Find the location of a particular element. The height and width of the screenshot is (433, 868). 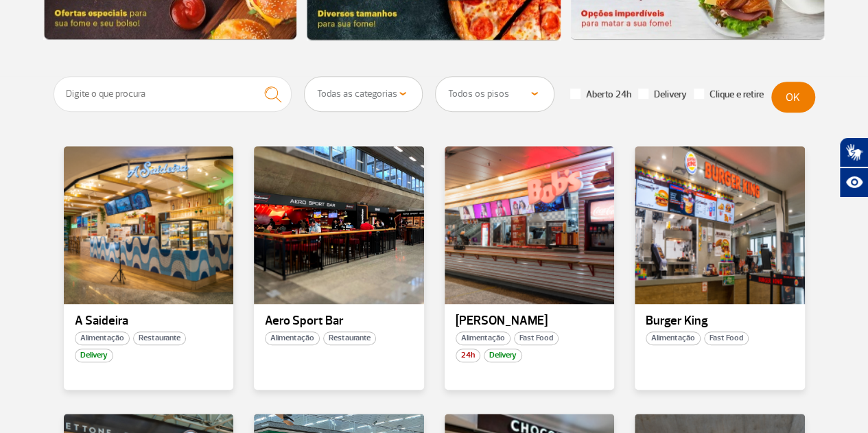

button: Abrir tradutor de língua de sinais. is located at coordinates (854, 153).